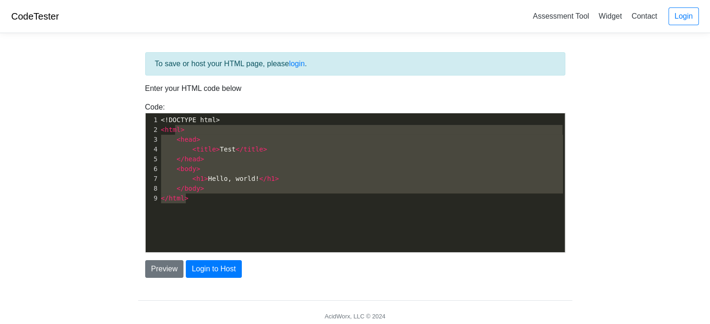 This screenshot has height=324, width=710. Describe the element at coordinates (152, 149) in the screenshot. I see `div: 4` at that location.